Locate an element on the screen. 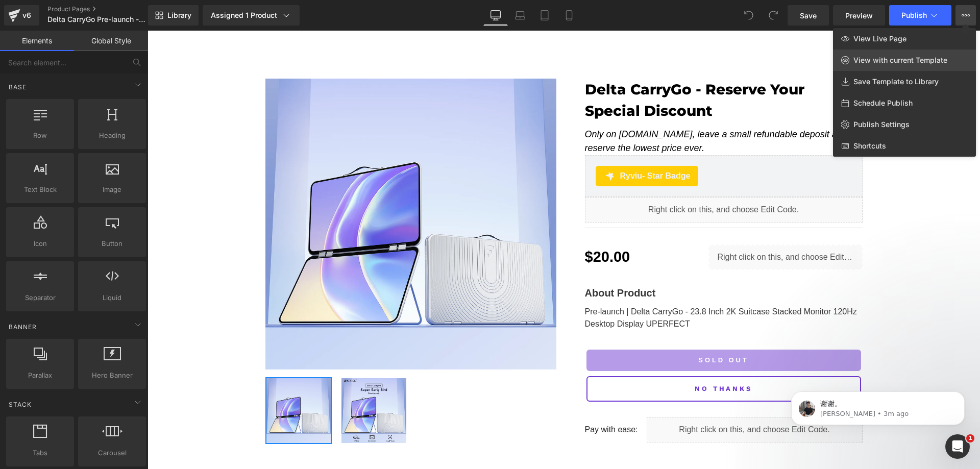 This screenshot has width=980, height=469. div: Assigned 1 Product is located at coordinates (251, 15).